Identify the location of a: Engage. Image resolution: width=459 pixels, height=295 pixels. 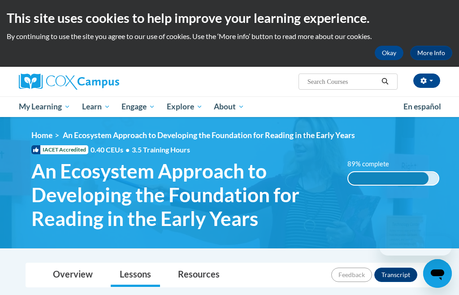
(138, 107).